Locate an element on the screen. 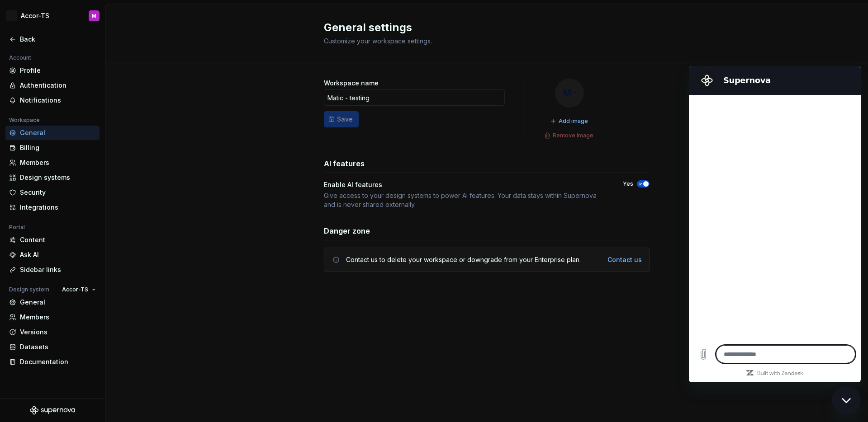  div: Portal is located at coordinates (17, 227).